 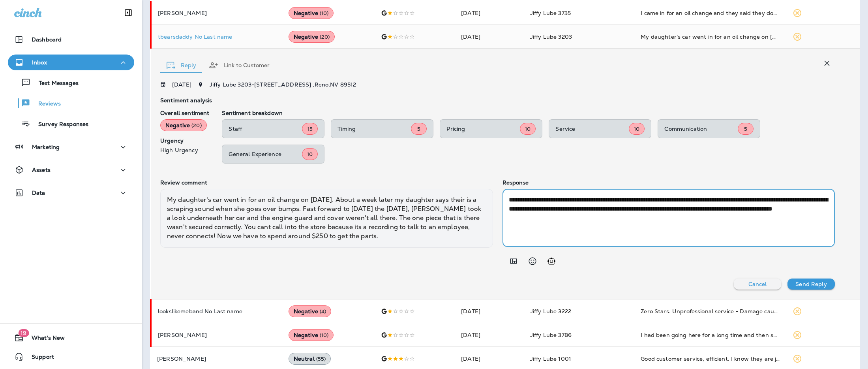 I want to click on div: My daughter's car went in for an oil change on September 17th. About a week later my daughter say..., so click(x=711, y=37).